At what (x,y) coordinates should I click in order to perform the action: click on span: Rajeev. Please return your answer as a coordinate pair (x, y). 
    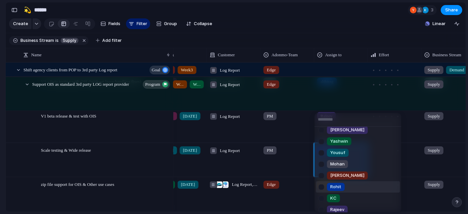
    Looking at the image, I should click on (337, 210).